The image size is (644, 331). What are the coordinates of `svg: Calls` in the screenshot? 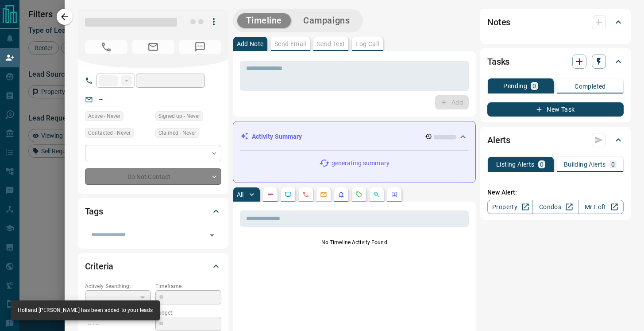 It's located at (306, 195).